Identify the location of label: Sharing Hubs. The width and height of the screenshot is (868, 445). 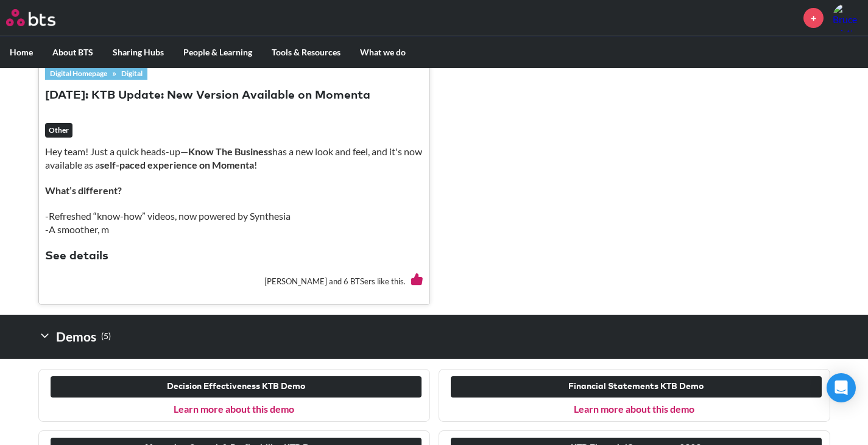
(138, 52).